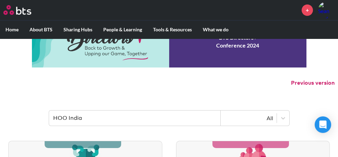 The height and width of the screenshot is (157, 338). What do you see at coordinates (249, 118) in the screenshot?
I see `div: All` at bounding box center [249, 118].